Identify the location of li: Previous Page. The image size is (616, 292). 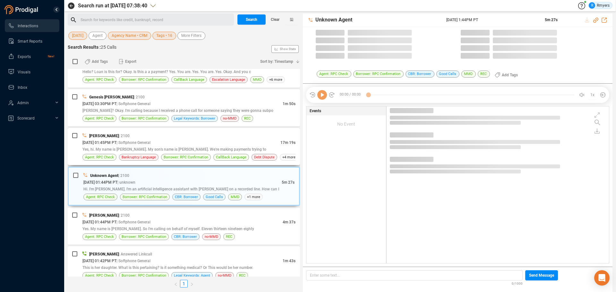
(176, 284).